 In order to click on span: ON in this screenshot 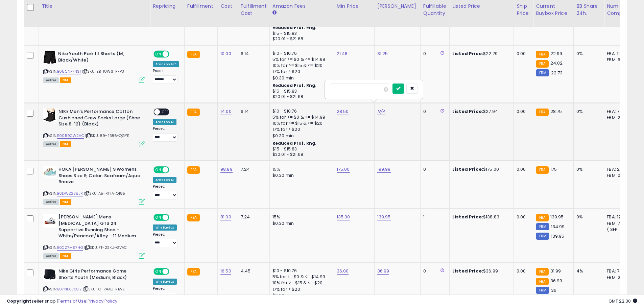, I will do `click(158, 271)`.